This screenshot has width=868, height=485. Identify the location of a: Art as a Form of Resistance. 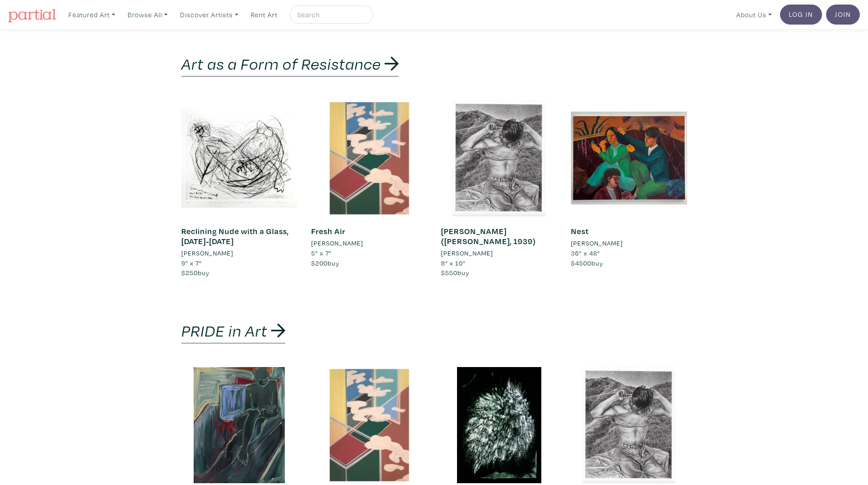
(290, 65).